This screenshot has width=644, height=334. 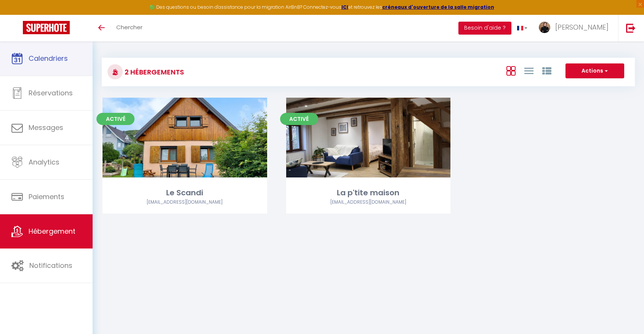 What do you see at coordinates (46, 27) in the screenshot?
I see `img: Super Booking` at bounding box center [46, 27].